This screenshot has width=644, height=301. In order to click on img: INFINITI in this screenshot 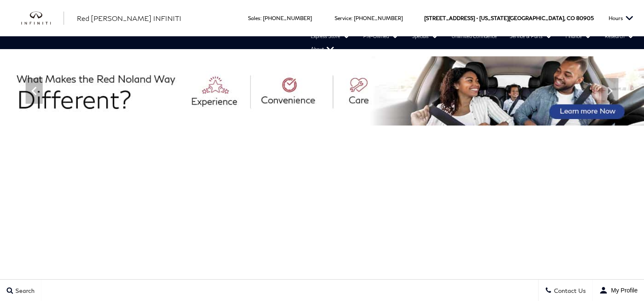, I will do `click(43, 18)`.